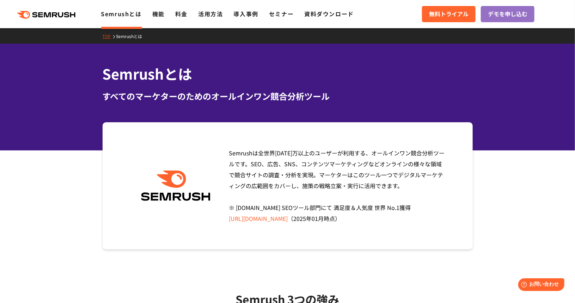 Image resolution: width=575 pixels, height=303 pixels. I want to click on div: すべてのマーケターのためのオールインワン競合分析ツール, so click(288, 96).